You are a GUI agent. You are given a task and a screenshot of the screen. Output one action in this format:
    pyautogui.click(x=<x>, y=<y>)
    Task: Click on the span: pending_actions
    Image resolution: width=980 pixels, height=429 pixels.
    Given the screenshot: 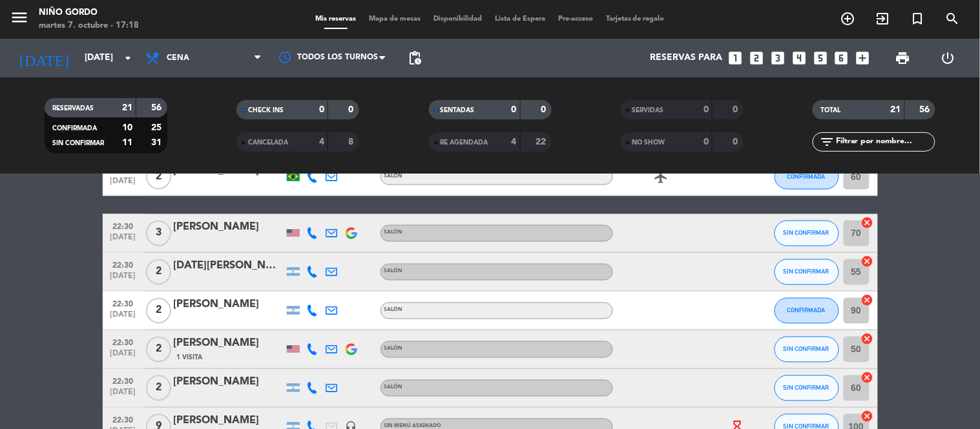 What is the action you would take?
    pyautogui.click(x=415, y=58)
    